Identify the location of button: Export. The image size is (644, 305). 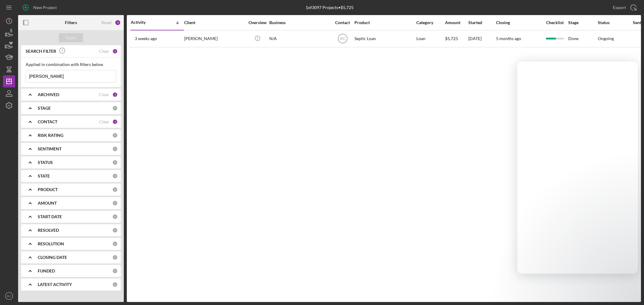
(624, 7).